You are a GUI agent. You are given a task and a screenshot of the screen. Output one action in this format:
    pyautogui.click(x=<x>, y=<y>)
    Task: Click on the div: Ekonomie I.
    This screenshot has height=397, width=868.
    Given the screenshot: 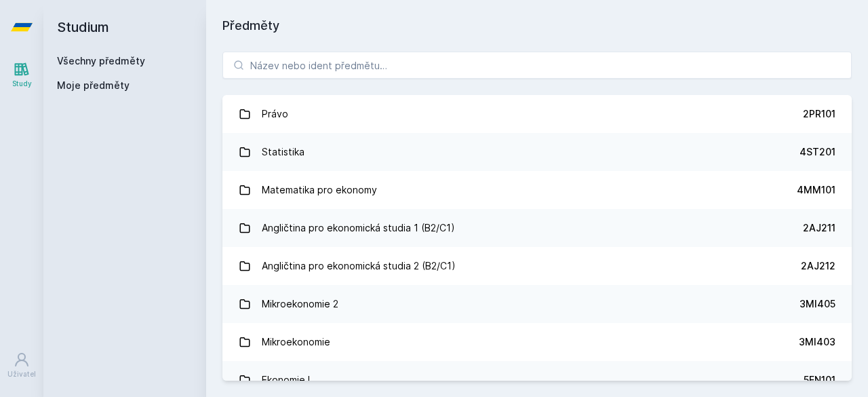 What is the action you would take?
    pyautogui.click(x=287, y=380)
    